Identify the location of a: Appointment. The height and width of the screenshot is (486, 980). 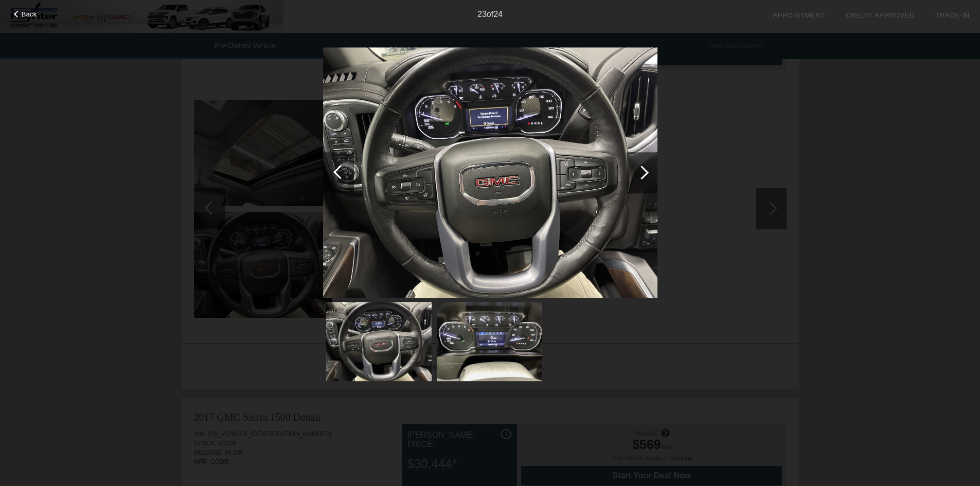
(799, 15).